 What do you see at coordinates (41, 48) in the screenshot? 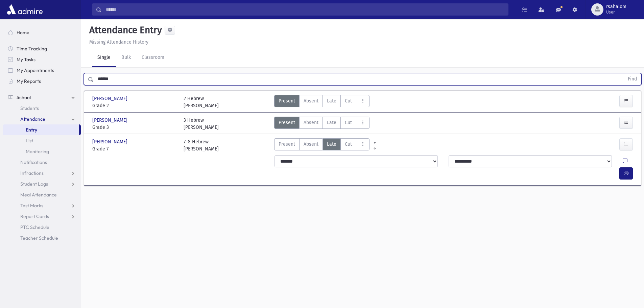
I see `a: Time Tracking` at bounding box center [41, 48].